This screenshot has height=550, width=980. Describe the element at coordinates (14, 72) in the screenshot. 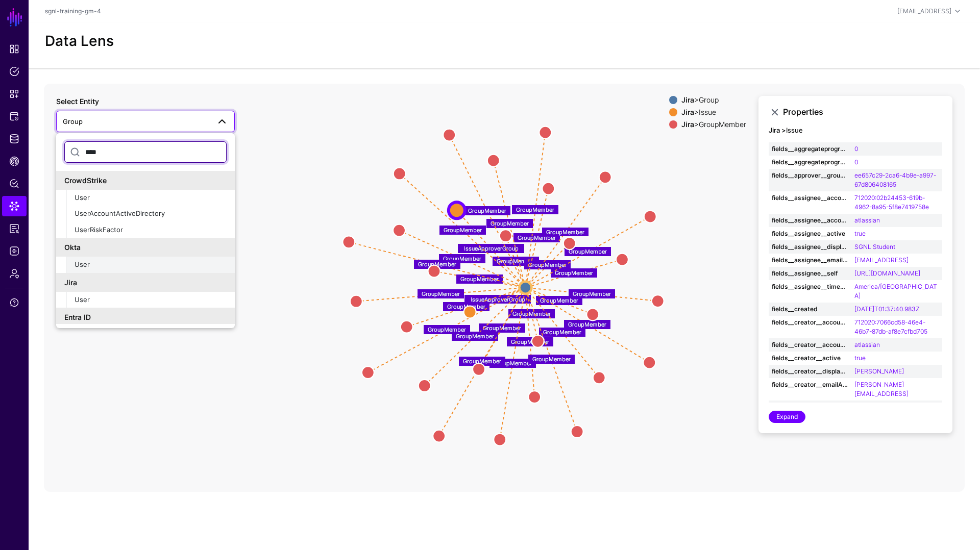

I see `span: Policies` at that location.